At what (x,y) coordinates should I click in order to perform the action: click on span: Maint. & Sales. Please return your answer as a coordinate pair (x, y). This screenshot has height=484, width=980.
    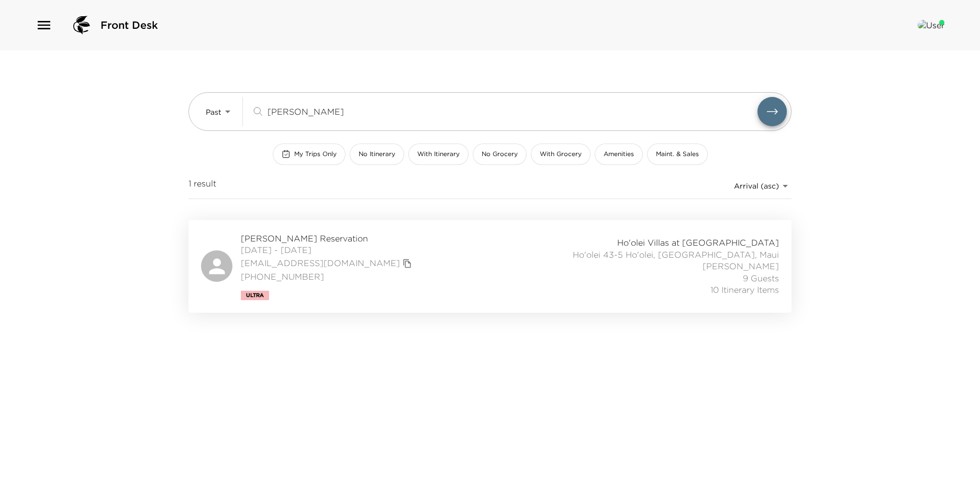
    Looking at the image, I should click on (677, 154).